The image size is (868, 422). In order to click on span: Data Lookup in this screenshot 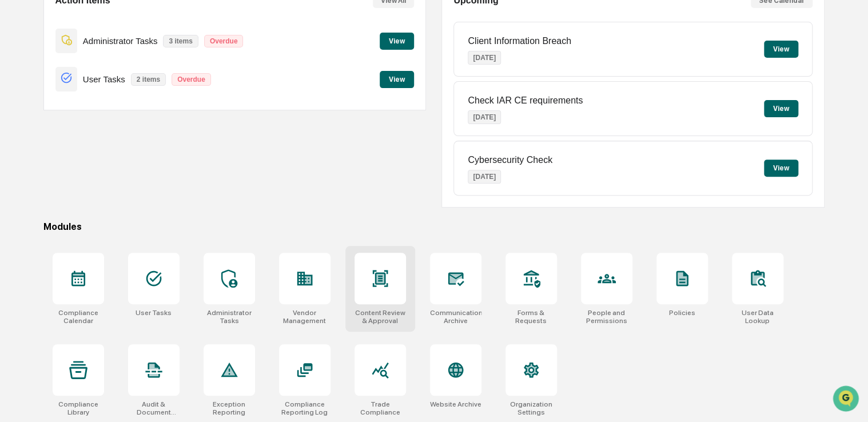, I will do `click(47, 230)`.